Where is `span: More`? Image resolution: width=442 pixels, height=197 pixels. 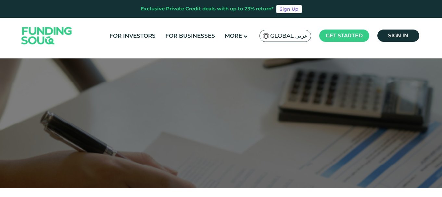
span: More is located at coordinates (233, 36).